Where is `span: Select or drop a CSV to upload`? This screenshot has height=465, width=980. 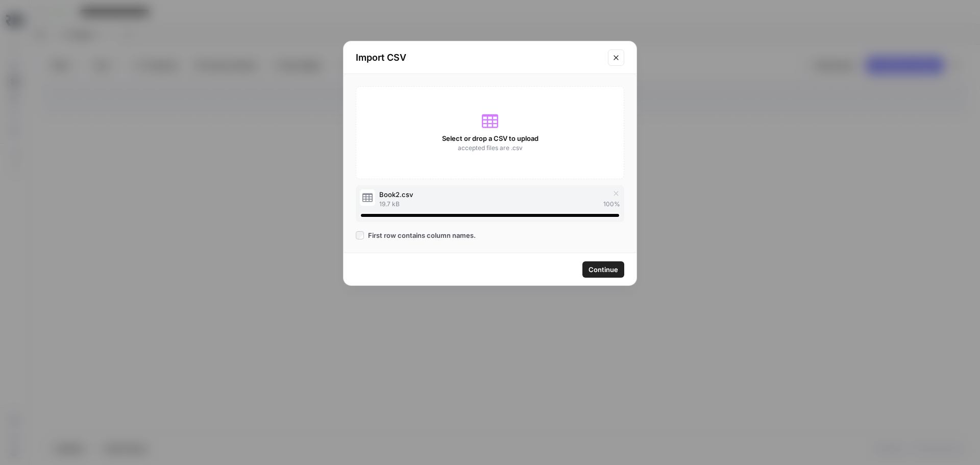 span: Select or drop a CSV to upload is located at coordinates (490, 138).